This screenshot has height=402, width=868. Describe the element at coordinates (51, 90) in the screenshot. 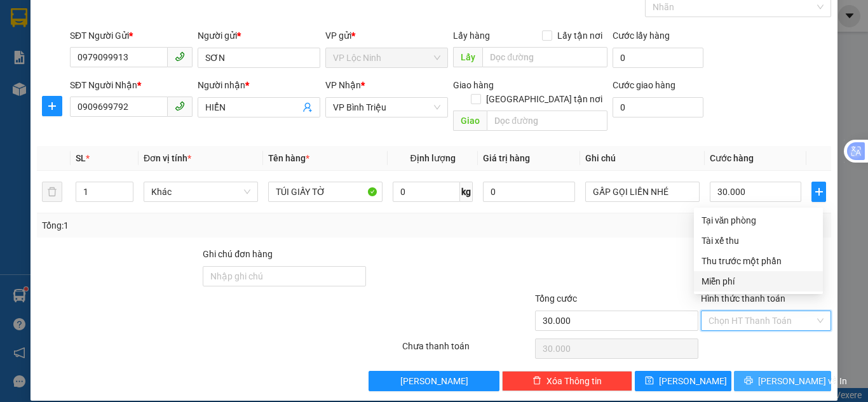

I see `div: 50.000` at that location.